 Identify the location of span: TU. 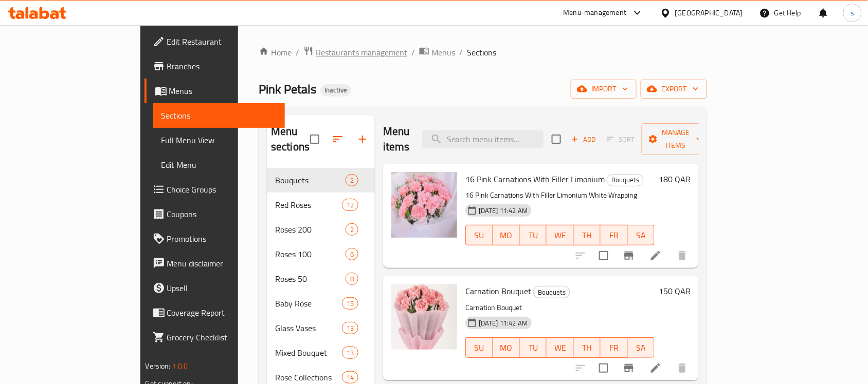
(533, 348).